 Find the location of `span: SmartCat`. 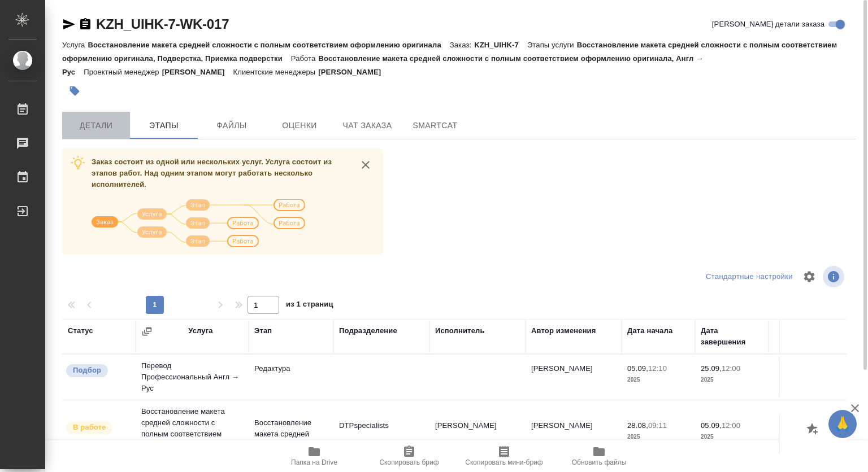

span: SmartCat is located at coordinates (435, 125).